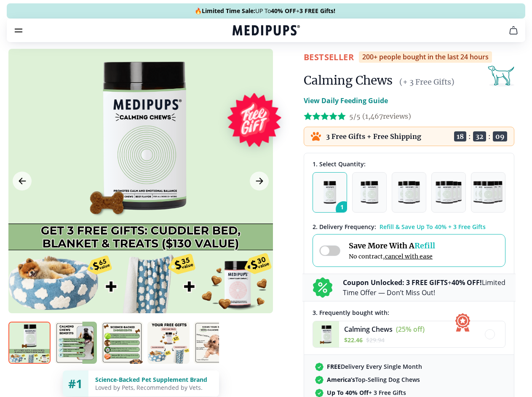 Image resolution: width=532 pixels, height=397 pixels. I want to click on a: Medipups, so click(266, 31).